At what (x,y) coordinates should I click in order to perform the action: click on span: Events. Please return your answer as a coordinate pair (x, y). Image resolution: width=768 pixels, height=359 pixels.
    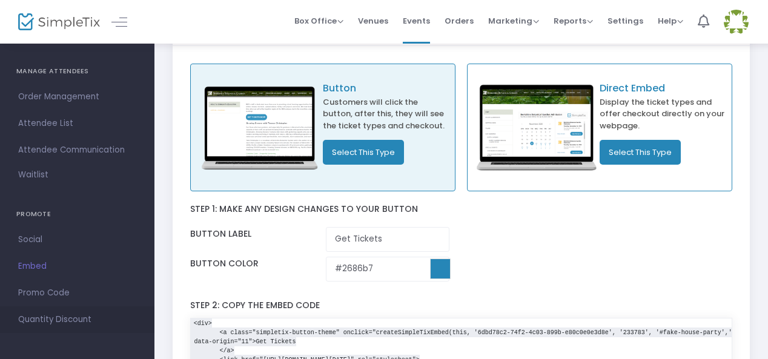
    Looking at the image, I should click on (416, 21).